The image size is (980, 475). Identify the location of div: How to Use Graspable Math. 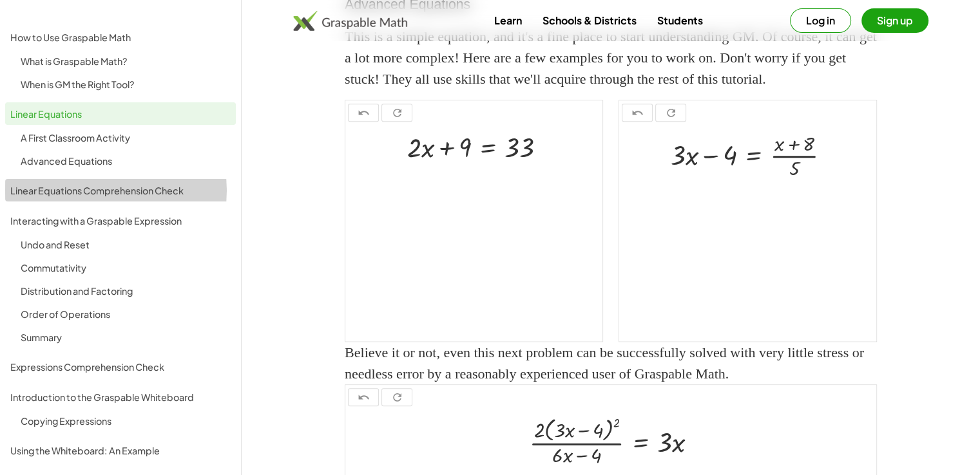
(120, 38).